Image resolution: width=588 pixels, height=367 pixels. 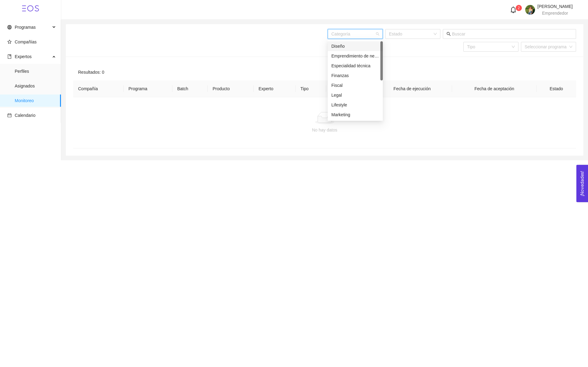 I want to click on th: Fecha de aceptación, so click(x=494, y=89).